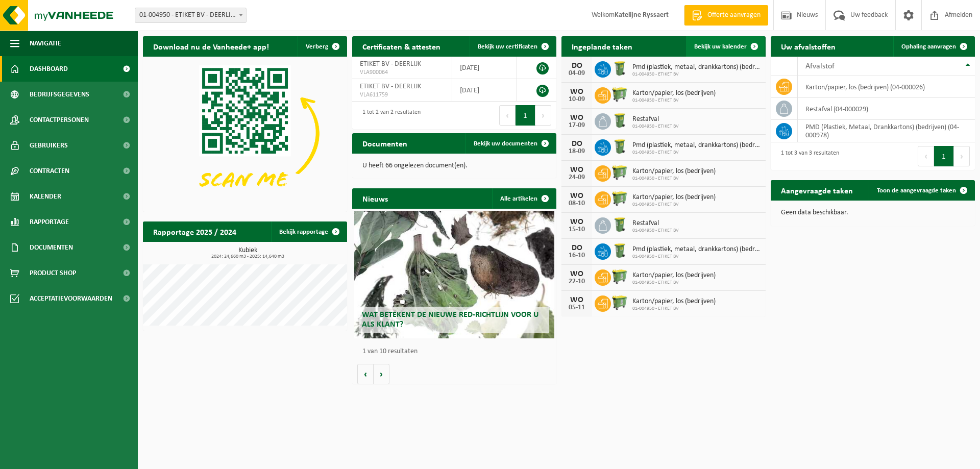 The width and height of the screenshot is (980, 469). What do you see at coordinates (934, 46) in the screenshot?
I see `a: Ophaling aanvragen` at bounding box center [934, 46].